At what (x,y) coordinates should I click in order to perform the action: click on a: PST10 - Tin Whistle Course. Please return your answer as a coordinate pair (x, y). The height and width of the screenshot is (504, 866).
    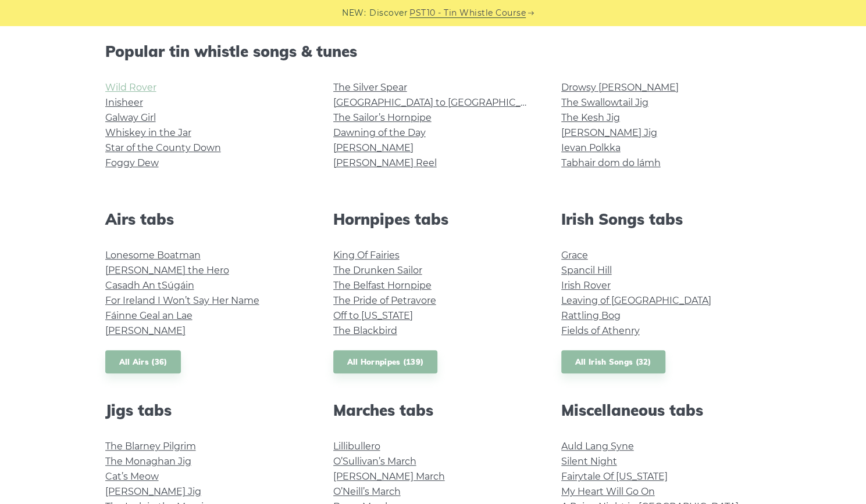
    Looking at the image, I should click on (467, 13).